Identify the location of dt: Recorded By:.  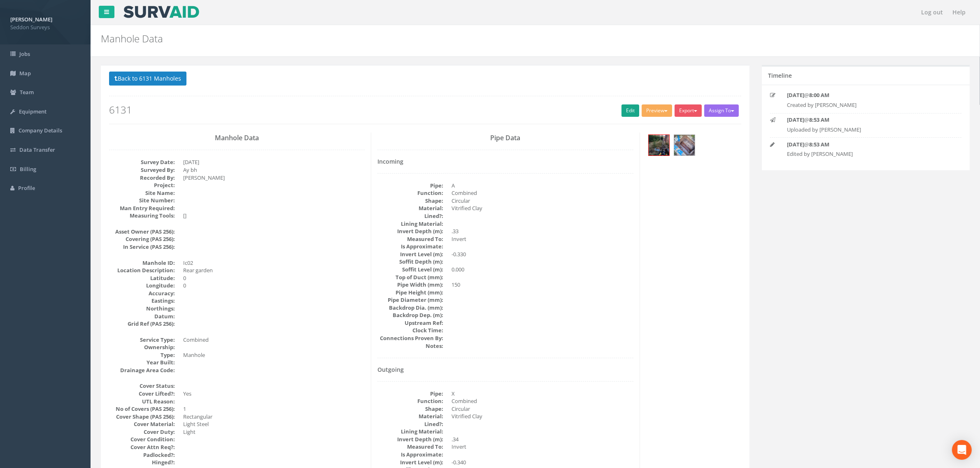
(142, 178).